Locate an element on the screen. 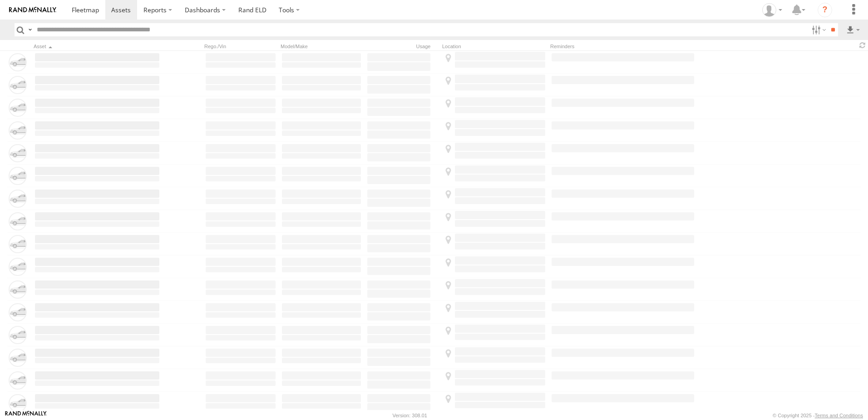 The height and width of the screenshot is (420, 868). span: Refresh is located at coordinates (863, 45).